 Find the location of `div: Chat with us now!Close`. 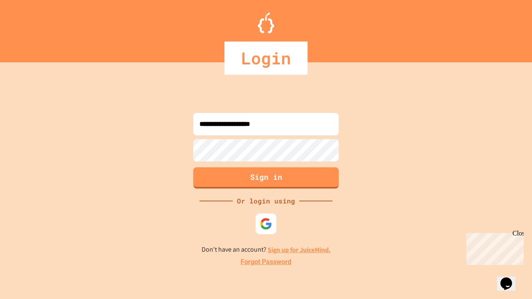

div: Chat with us now!Close is located at coordinates (30, 28).